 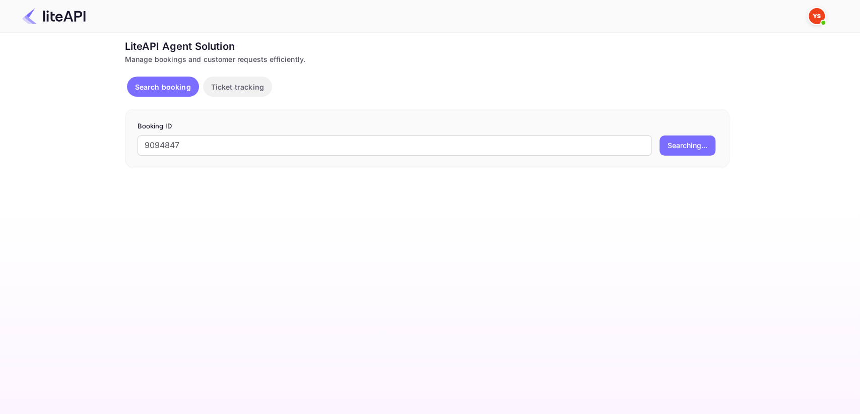 What do you see at coordinates (163, 87) in the screenshot?
I see `p: Search booking` at bounding box center [163, 87].